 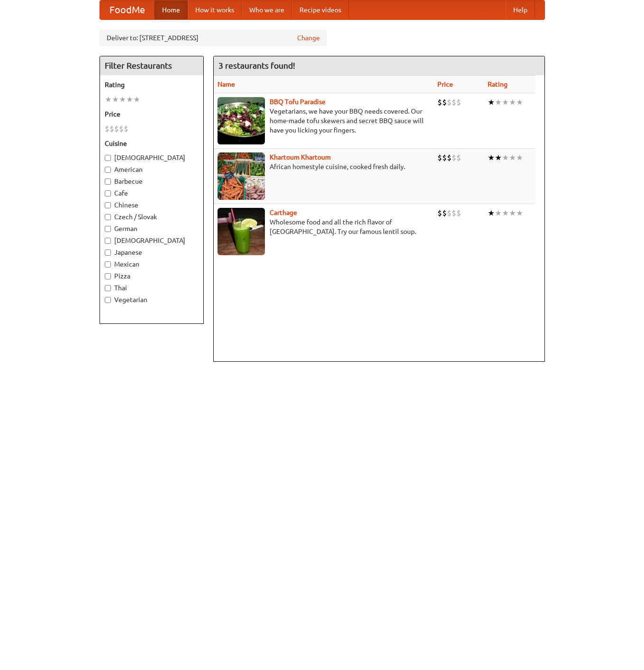 I want to click on a: Price, so click(x=445, y=84).